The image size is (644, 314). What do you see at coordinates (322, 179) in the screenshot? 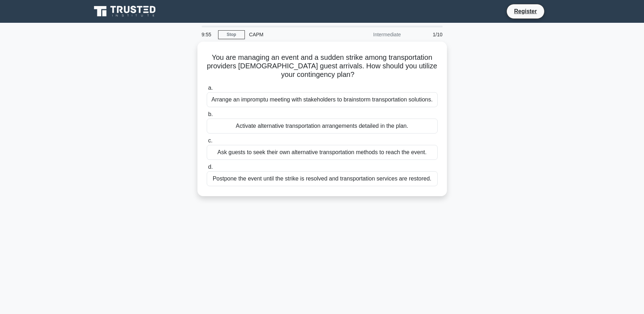
I see `div: Postpone the event until the strike is resolved and transportation services are restored.` at bounding box center [322, 179].